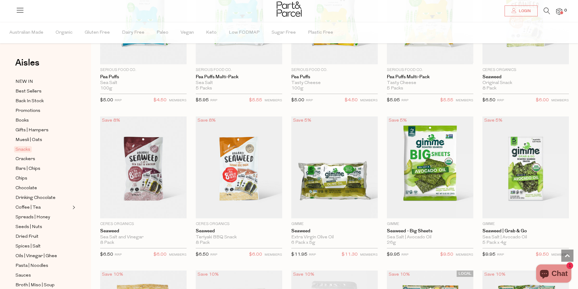 Image resolution: width=578 pixels, height=289 pixels. What do you see at coordinates (202, 100) in the screenshot?
I see `span: $5.95` at bounding box center [202, 100].